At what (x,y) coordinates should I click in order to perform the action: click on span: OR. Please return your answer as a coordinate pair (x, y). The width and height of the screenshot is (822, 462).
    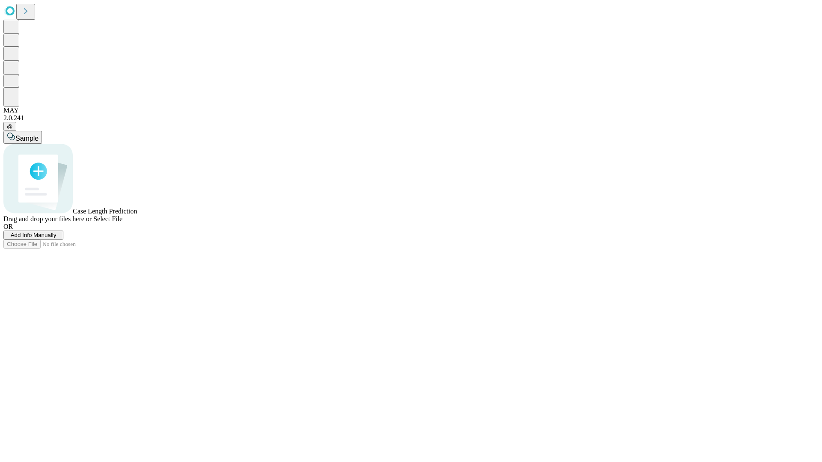
    Looking at the image, I should click on (8, 227).